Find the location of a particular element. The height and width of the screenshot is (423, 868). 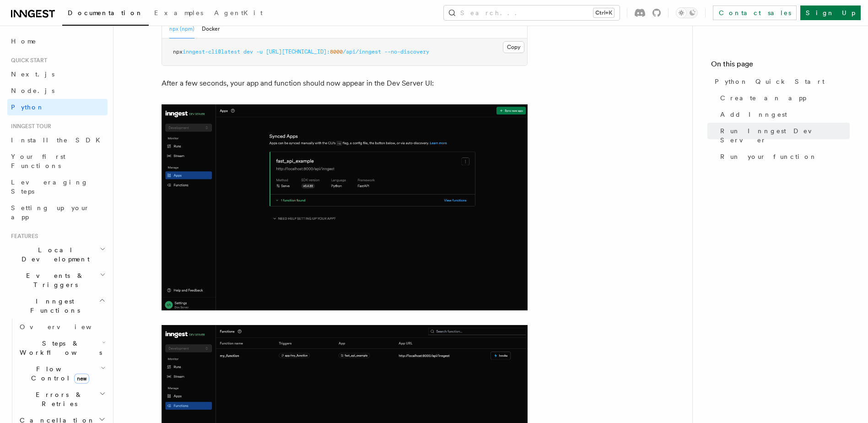

a: Install the SDK is located at coordinates (57, 140).